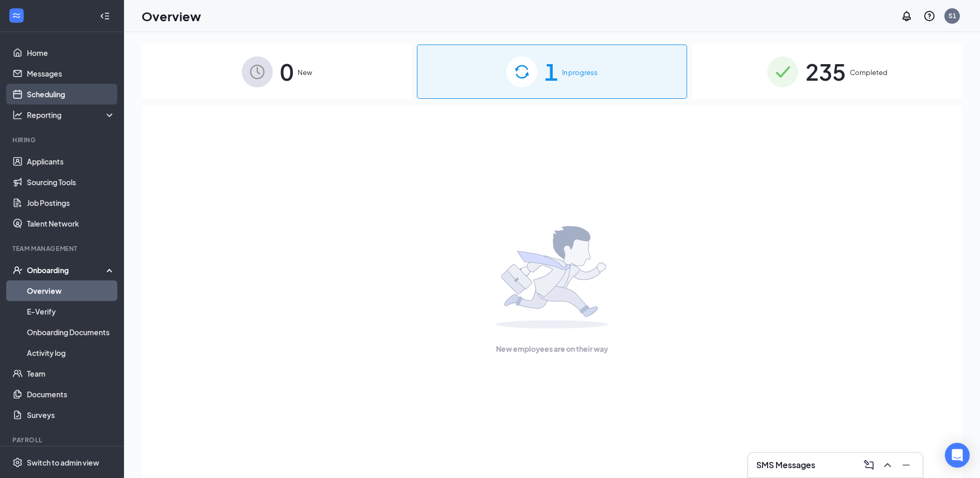  I want to click on span: 0, so click(287, 71).